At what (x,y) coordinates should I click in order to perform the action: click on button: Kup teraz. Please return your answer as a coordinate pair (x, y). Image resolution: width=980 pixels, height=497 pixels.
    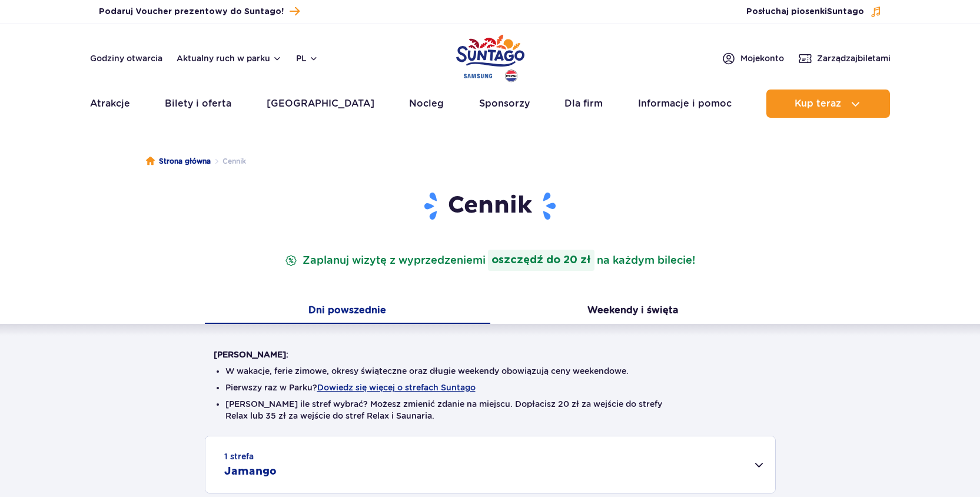
    Looking at the image, I should click on (828, 104).